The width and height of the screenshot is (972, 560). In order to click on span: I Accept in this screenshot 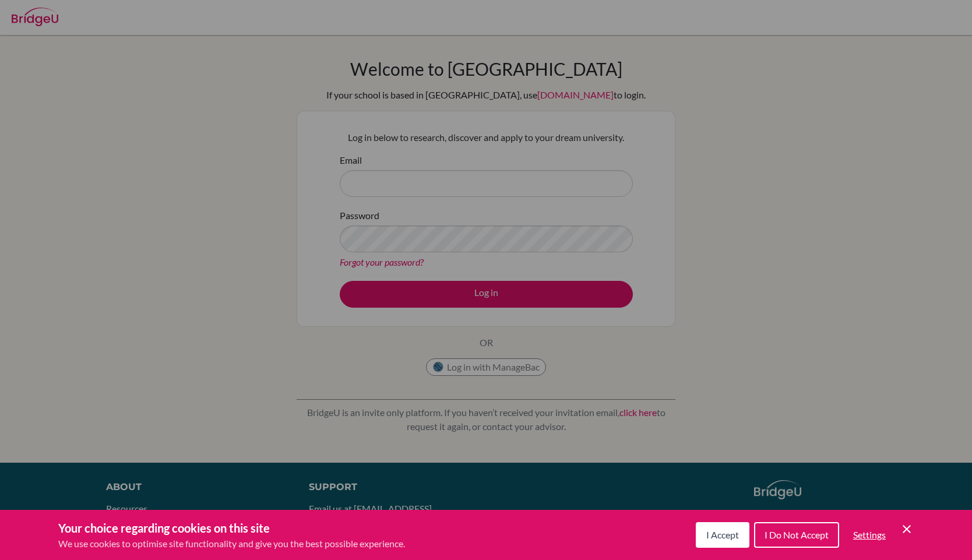, I will do `click(723, 534)`.